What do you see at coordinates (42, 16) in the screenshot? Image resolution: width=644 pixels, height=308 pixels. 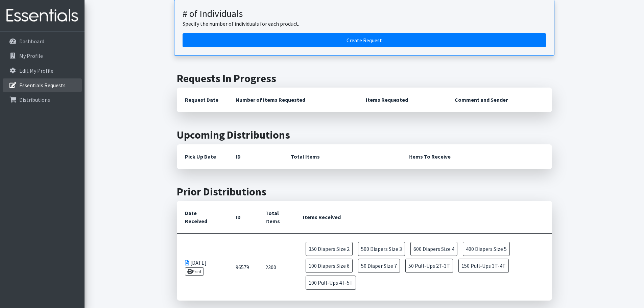 I see `img: HumanEssentials` at bounding box center [42, 16].